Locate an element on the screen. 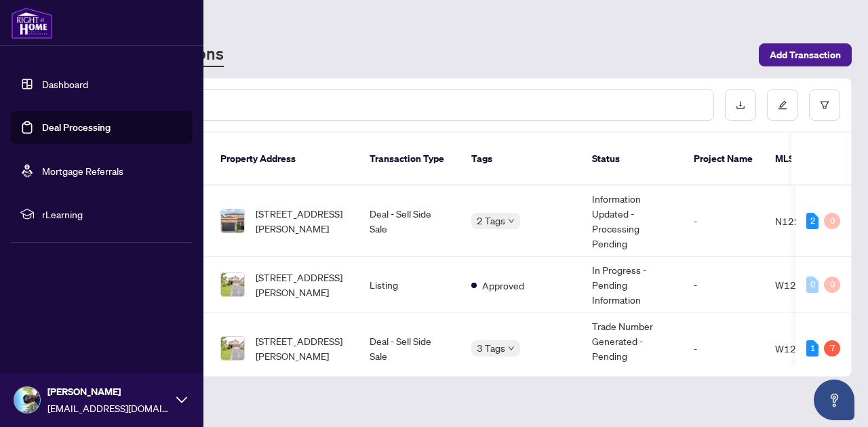 This screenshot has height=427, width=868. a: Mortgage Referrals is located at coordinates (83, 171).